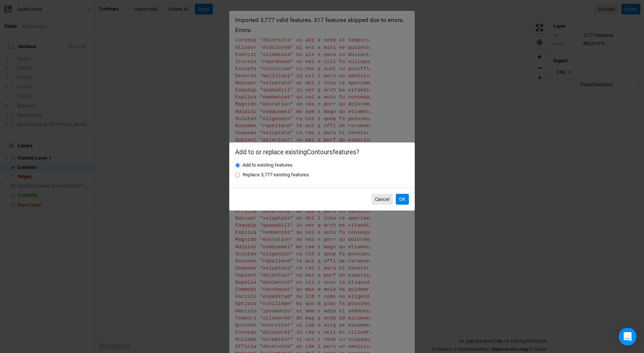 The height and width of the screenshot is (353, 644). I want to click on h2: Add to or replace existing Contours features?, so click(322, 152).